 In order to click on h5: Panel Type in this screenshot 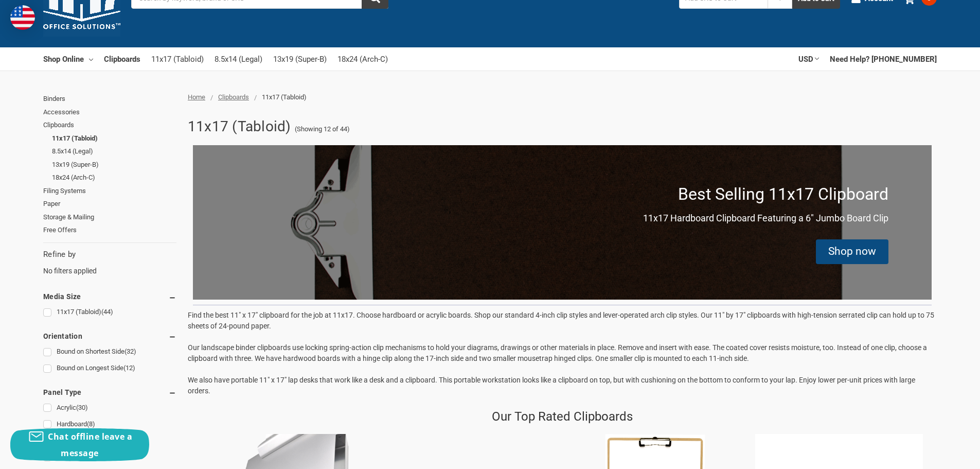, I will do `click(110, 392)`.